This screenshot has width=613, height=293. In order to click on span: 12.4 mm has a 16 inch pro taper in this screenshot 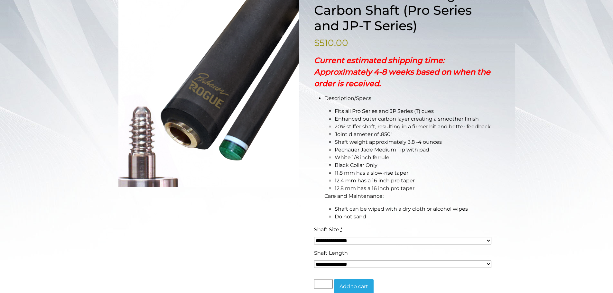, I will do `click(374, 180)`.